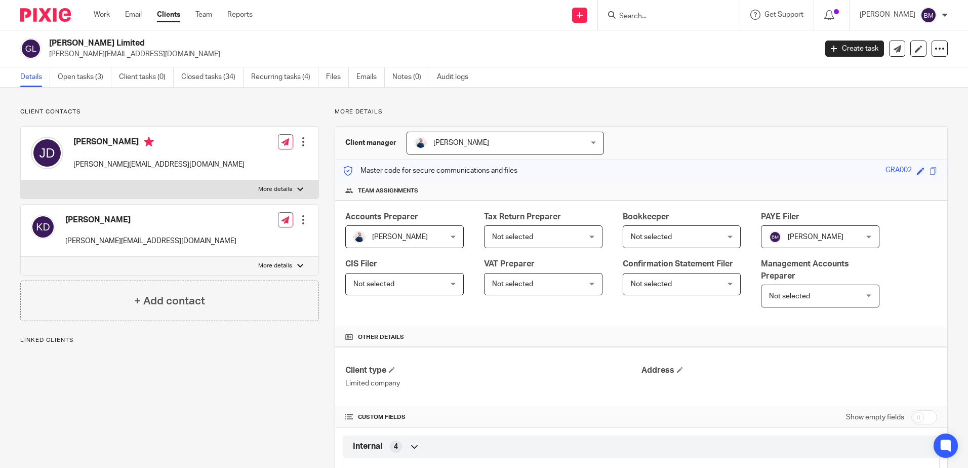 This screenshot has width=968, height=468. Describe the element at coordinates (85, 77) in the screenshot. I see `a: Open tasks (3)` at that location.